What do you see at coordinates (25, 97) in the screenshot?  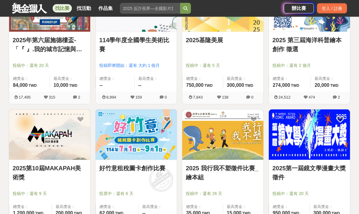 I see `span: 17,495` at bounding box center [25, 97].